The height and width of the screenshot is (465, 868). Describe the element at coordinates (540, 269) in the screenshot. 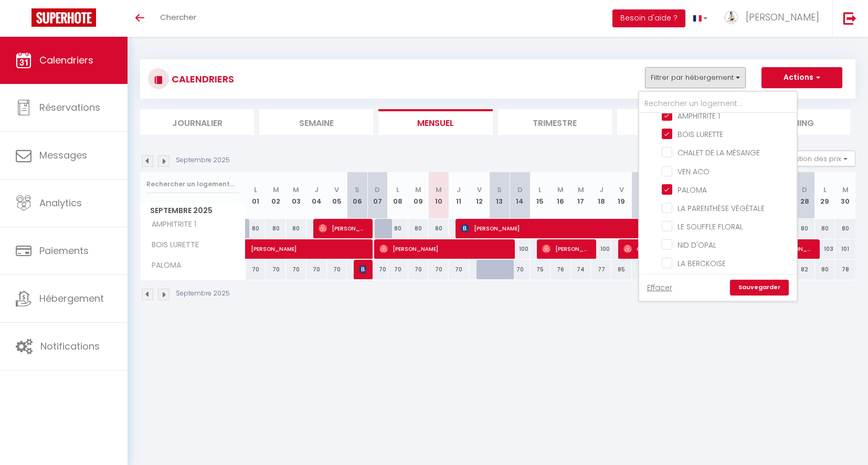

I see `div: 75` at that location.